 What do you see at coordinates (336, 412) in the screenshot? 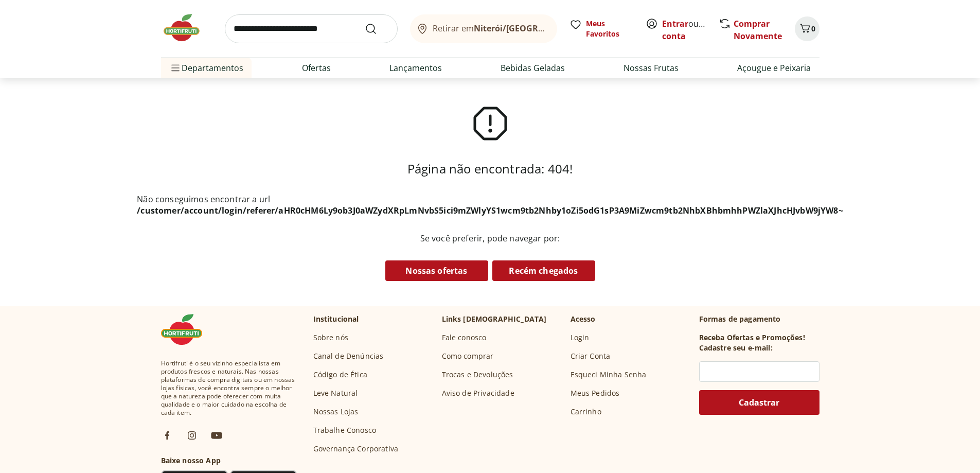
I see `a: Nossas Lojas` at bounding box center [336, 412].